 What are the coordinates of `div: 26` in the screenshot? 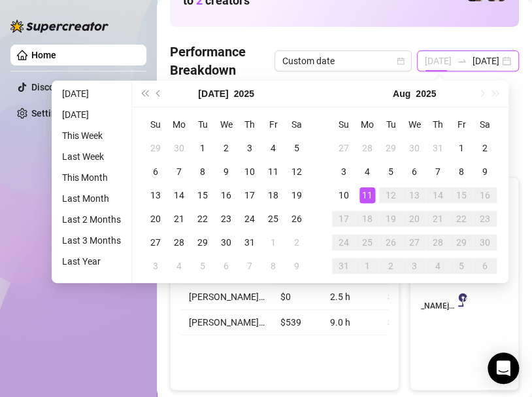 It's located at (391, 242).